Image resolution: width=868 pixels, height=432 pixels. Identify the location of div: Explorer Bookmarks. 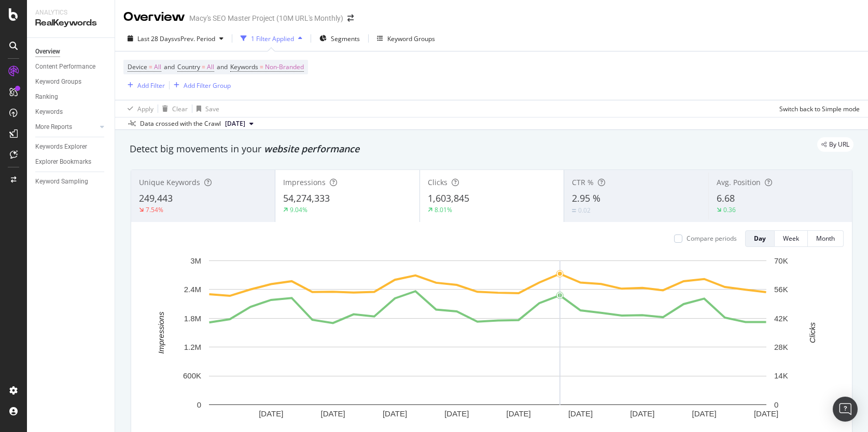
(63, 162).